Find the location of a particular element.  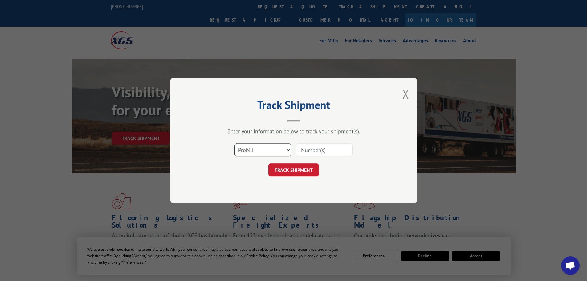

div: Open chat is located at coordinates (571, 266).